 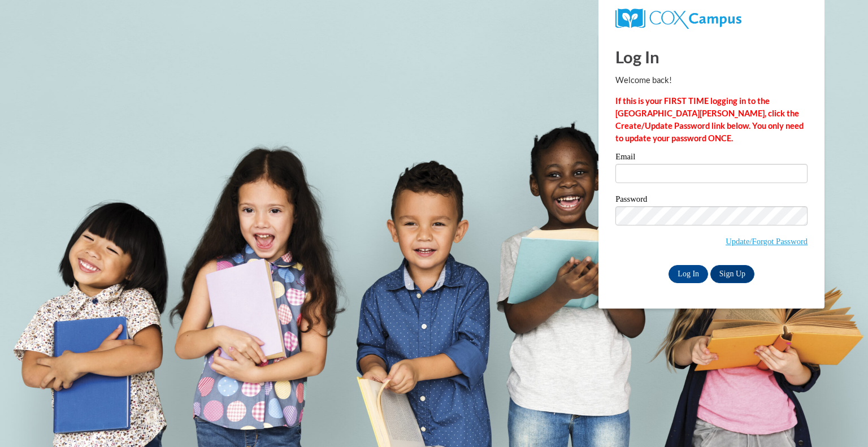 What do you see at coordinates (688, 274) in the screenshot?
I see `input: Log In` at bounding box center [688, 274].